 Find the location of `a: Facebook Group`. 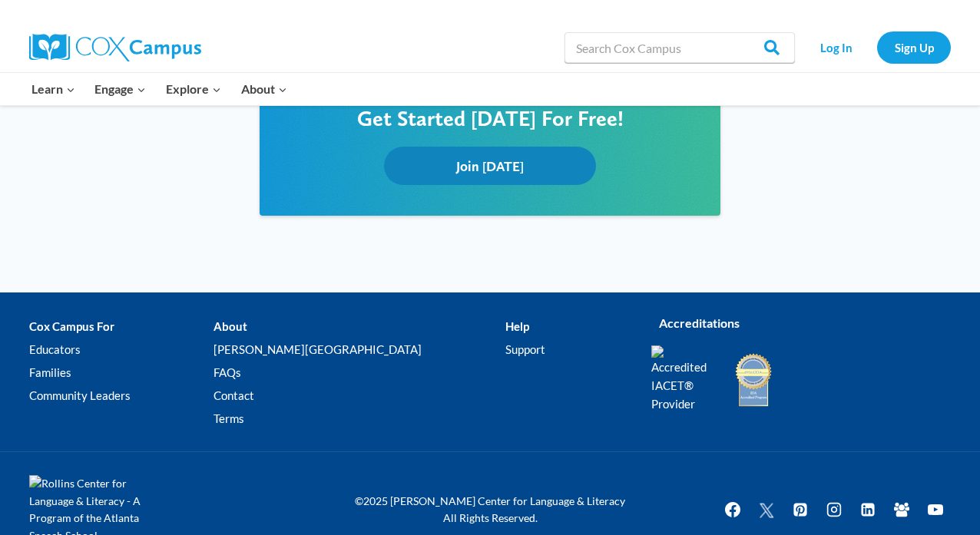

a: Facebook Group is located at coordinates (901, 509).